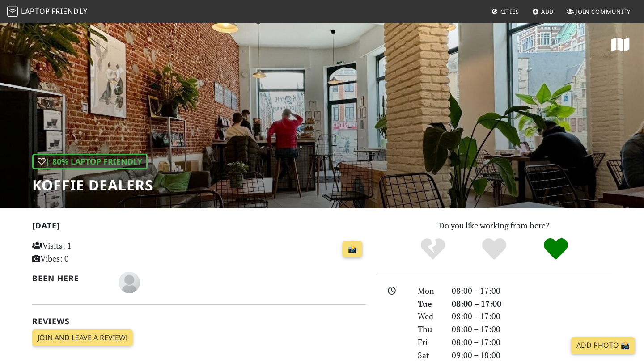 The width and height of the screenshot is (644, 363). What do you see at coordinates (84, 252) in the screenshot?
I see `p: Visits: 1 Vibes: 0` at bounding box center [84, 252].